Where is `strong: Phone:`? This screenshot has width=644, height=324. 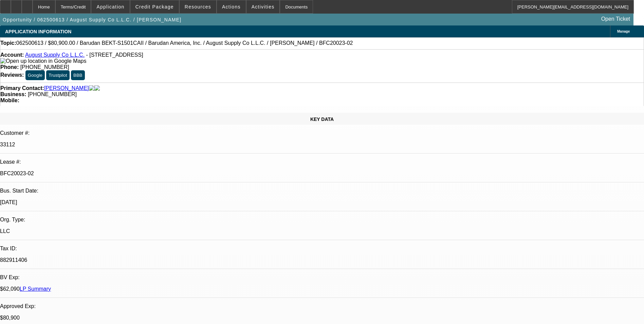 strong: Phone: is located at coordinates (9, 67).